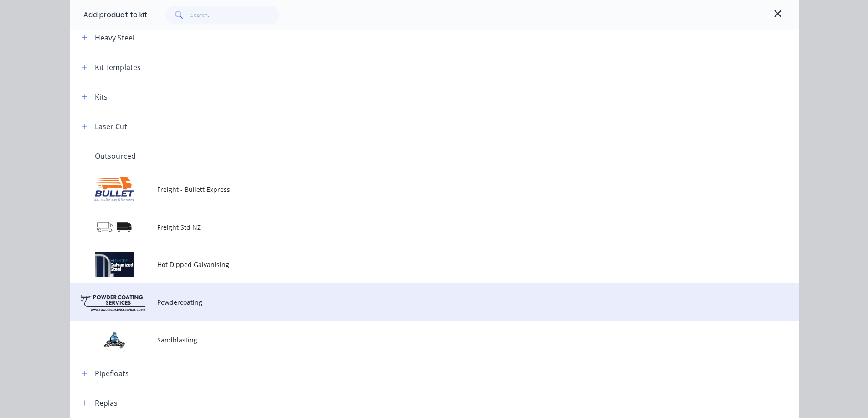  What do you see at coordinates (413, 190) in the screenshot?
I see `span: Freight - Bullett Express` at bounding box center [413, 190].